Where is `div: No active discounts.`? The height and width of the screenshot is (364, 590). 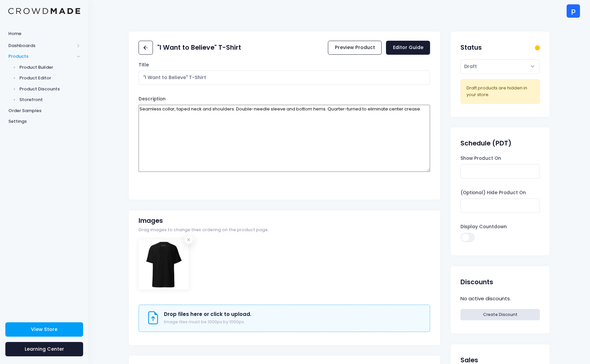 div: No active discounts. is located at coordinates (500, 299).